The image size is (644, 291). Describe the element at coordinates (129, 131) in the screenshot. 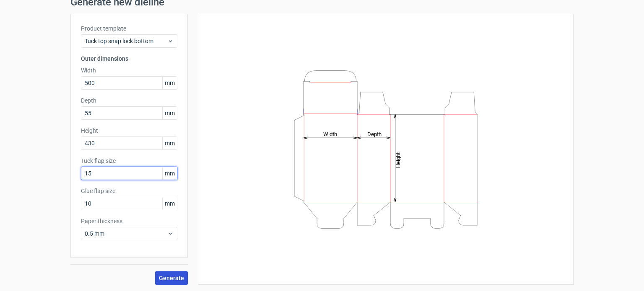

I see `label: Height` at that location.